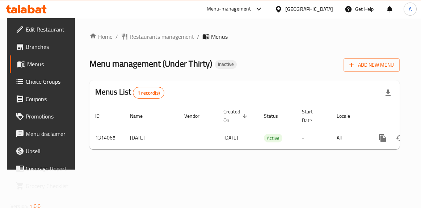 The width and height of the screenshot is (421, 208). Describe the element at coordinates (129, 92) in the screenshot. I see `h2: Menus List` at that location.